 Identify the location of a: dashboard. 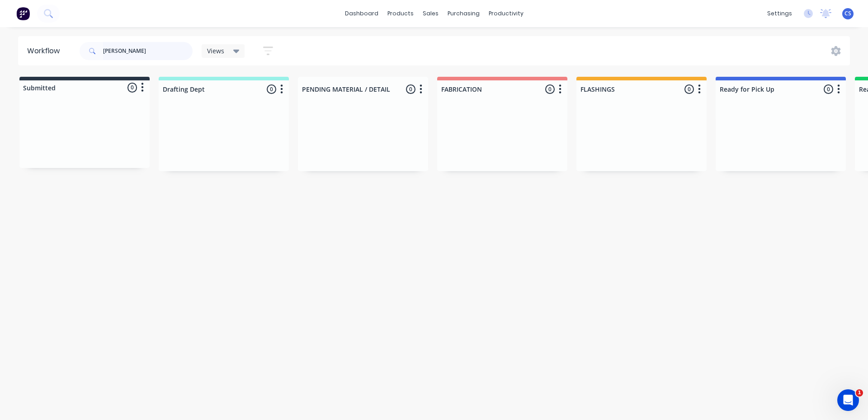
(362, 14).